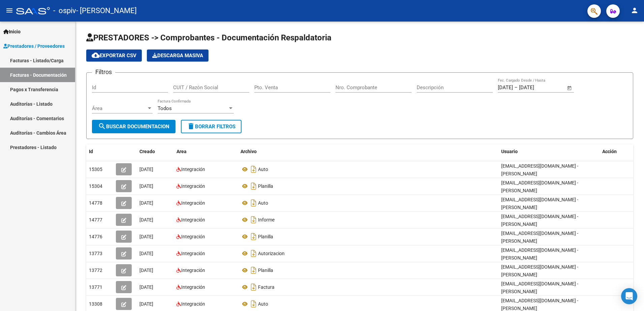  What do you see at coordinates (271, 253) in the screenshot?
I see `span: Autorizacion` at bounding box center [271, 253].